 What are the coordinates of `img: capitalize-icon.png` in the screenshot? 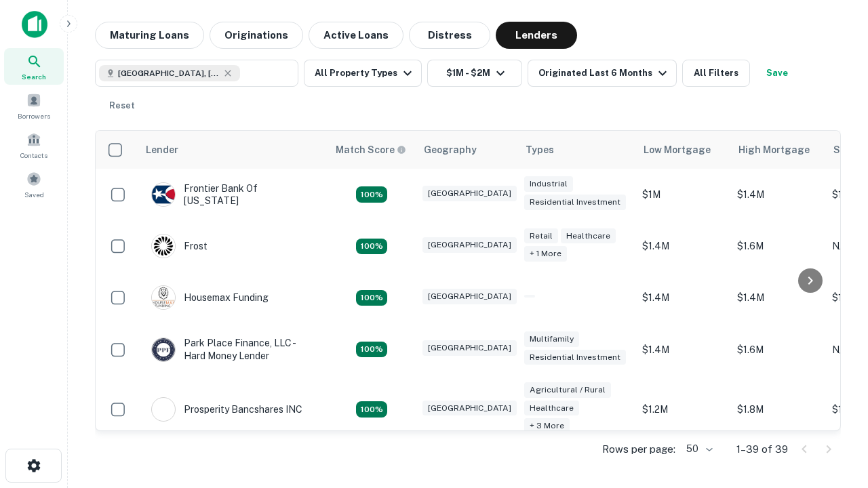 It's located at (34, 24).